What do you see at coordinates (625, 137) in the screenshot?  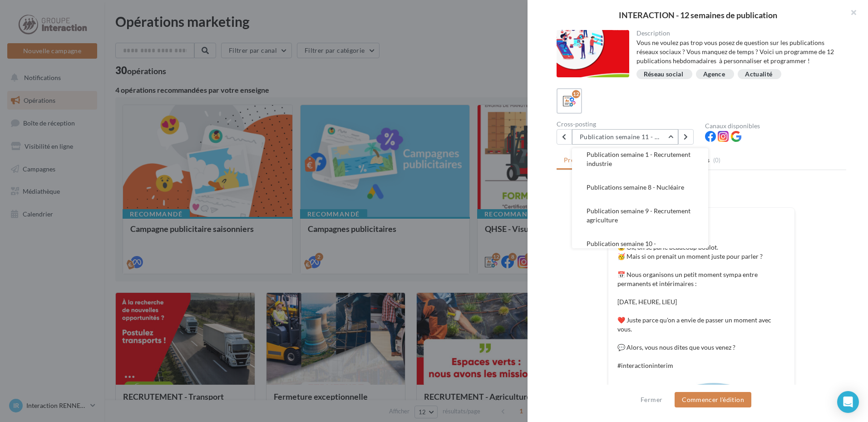 I see `button: Publication semaine 11 - Moment sympa` at bounding box center [625, 137].